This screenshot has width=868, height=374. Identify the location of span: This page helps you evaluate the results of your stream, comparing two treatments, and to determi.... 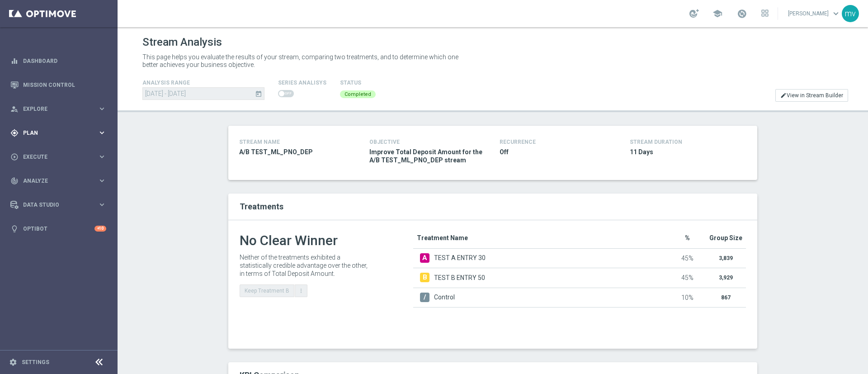
(306, 65).